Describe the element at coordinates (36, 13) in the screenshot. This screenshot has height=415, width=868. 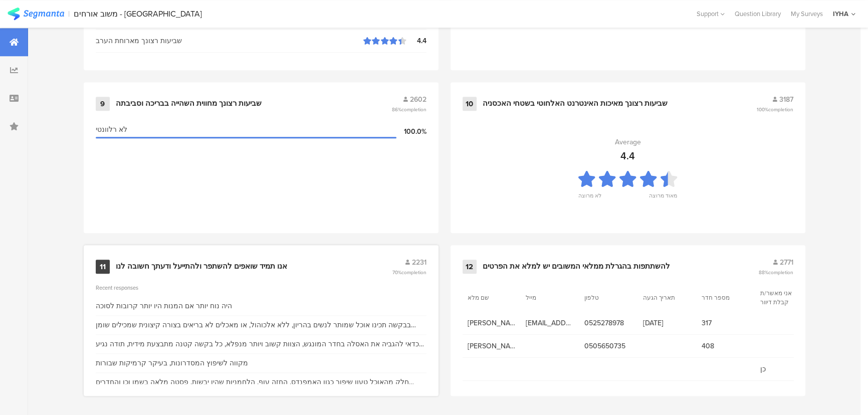
I see `img: segmanta logo` at that location.